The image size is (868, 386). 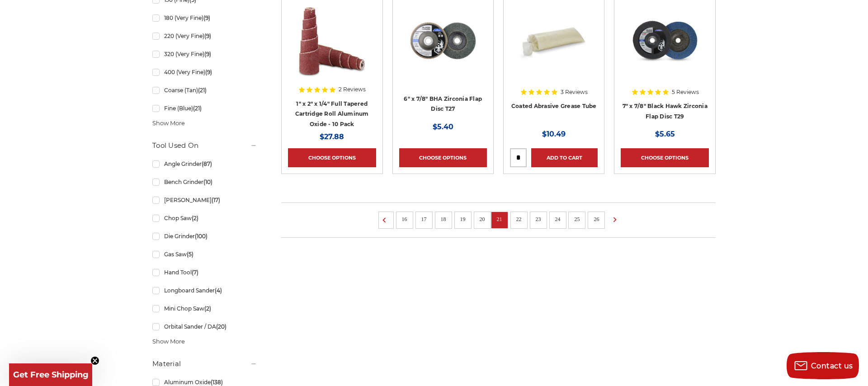 What do you see at coordinates (201, 236) in the screenshot?
I see `span: (100)` at bounding box center [201, 236].